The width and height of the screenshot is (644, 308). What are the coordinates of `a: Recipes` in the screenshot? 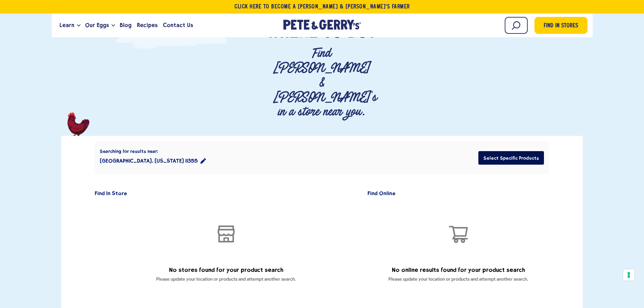 It's located at (147, 26).